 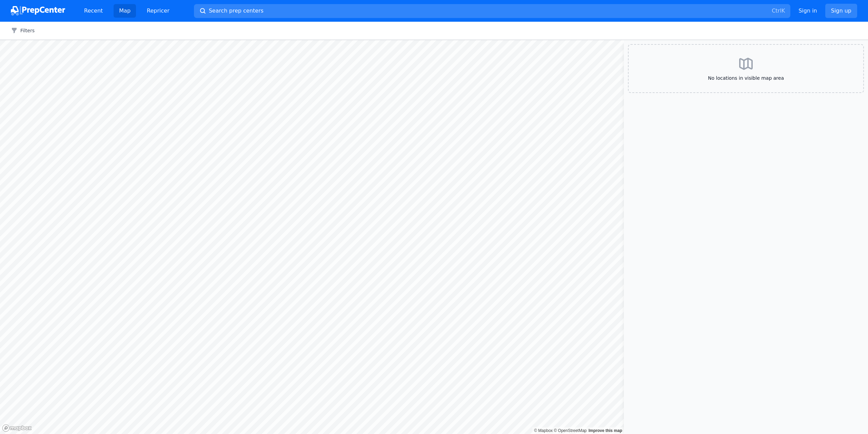 I want to click on kbd: K, so click(x=783, y=11).